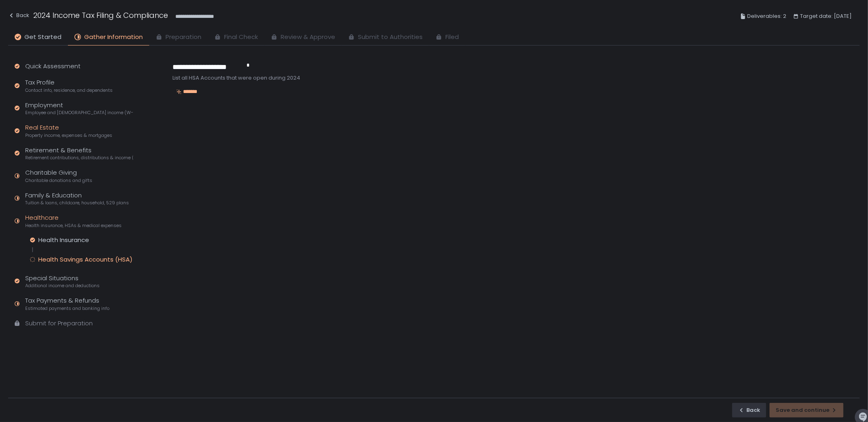 Image resolution: width=868 pixels, height=422 pixels. Describe the element at coordinates (59, 323) in the screenshot. I see `div: Submit for Preparation` at that location.